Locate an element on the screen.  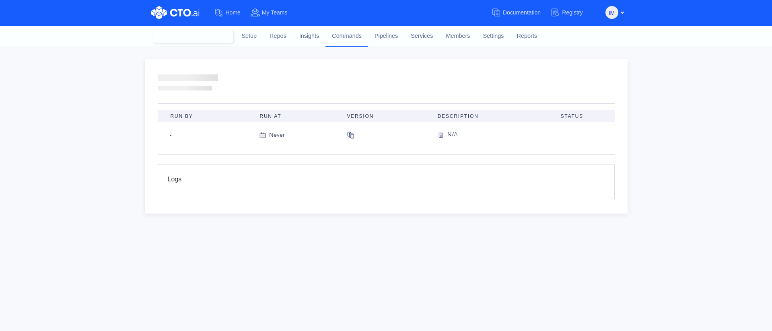
a: Insights is located at coordinates (309, 36).